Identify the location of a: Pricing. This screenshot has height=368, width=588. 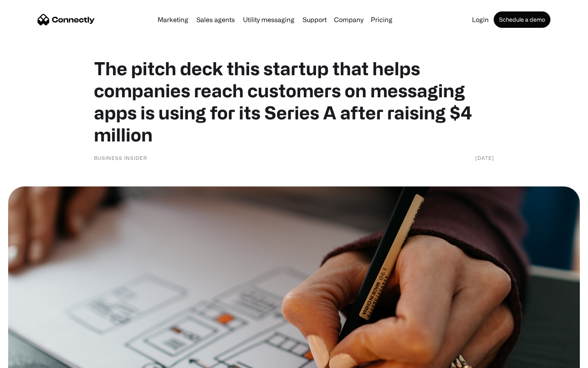
(381, 19).